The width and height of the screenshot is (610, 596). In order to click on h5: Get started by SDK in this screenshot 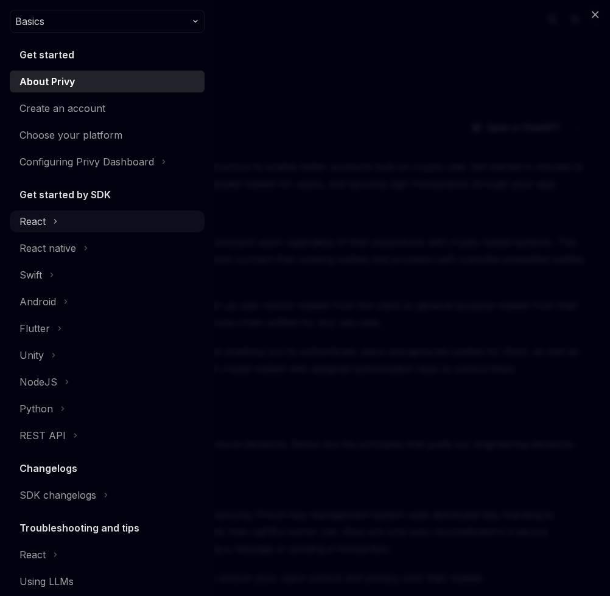, I will do `click(65, 195)`.